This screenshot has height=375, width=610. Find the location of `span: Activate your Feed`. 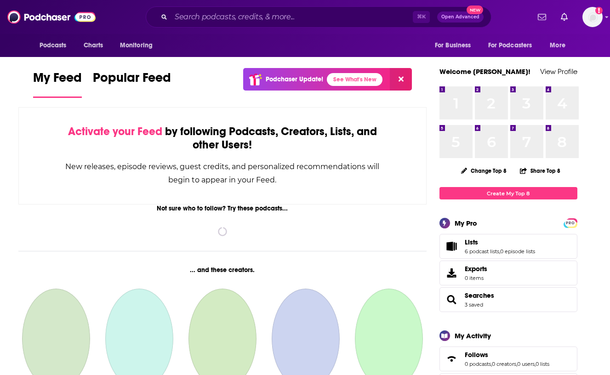

span: Activate your Feed is located at coordinates (115, 132).